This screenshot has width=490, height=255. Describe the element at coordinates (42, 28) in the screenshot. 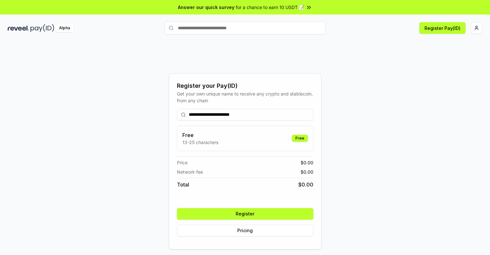

I see `img: pay_id` at that location.